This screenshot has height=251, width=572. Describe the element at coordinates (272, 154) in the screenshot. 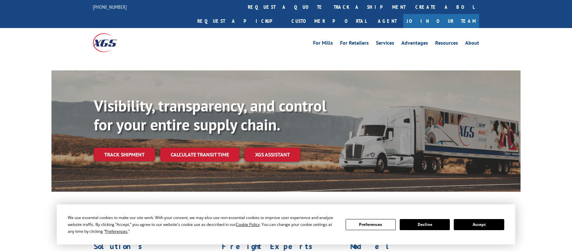

I see `a: XGS ASSISTANT` at that location.